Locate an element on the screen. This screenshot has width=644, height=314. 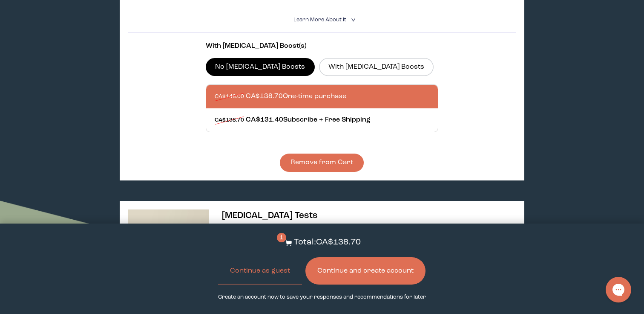
p: Total: CA$138.70 is located at coordinates (327, 242).